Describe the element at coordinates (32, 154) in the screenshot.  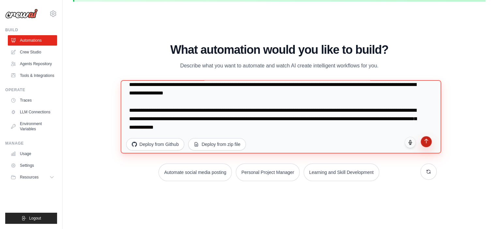
I see `a: Usage` at that location.